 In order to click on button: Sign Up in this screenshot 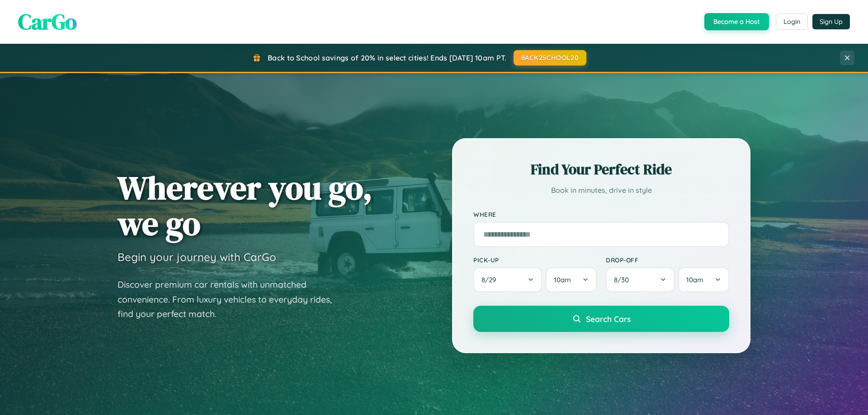, I will do `click(831, 22)`.